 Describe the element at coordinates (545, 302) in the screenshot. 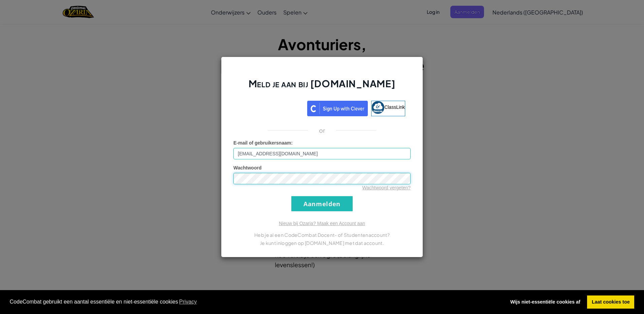

I see `a: deny cookies` at that location.